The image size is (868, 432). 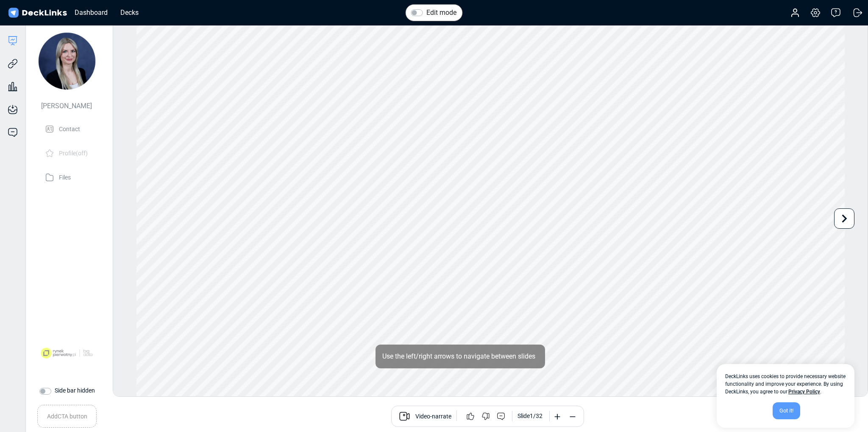 What do you see at coordinates (91, 12) in the screenshot?
I see `div: Dashboard` at bounding box center [91, 12].